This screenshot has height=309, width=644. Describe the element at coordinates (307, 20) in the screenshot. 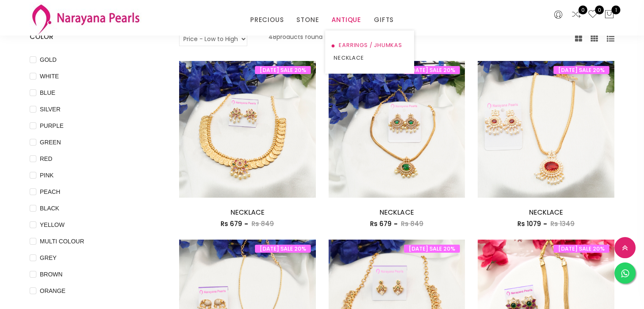

I see `a: STONE` at that location.